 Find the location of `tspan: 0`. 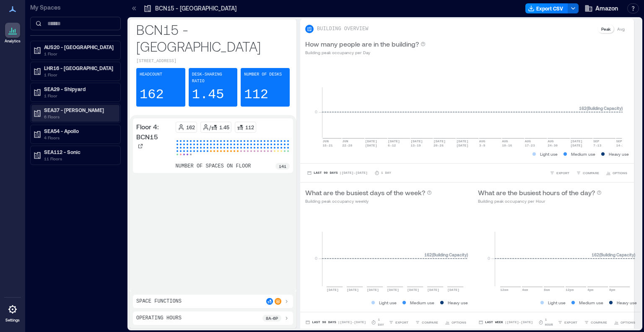

tspan: 0 is located at coordinates (316, 258).